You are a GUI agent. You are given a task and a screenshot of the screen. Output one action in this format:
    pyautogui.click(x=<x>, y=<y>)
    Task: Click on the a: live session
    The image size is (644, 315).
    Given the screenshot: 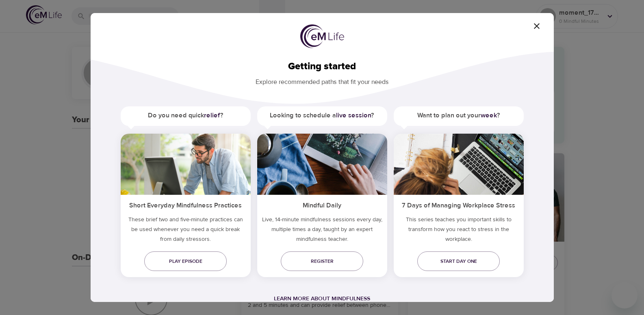 What is the action you would take?
    pyautogui.click(x=354, y=115)
    